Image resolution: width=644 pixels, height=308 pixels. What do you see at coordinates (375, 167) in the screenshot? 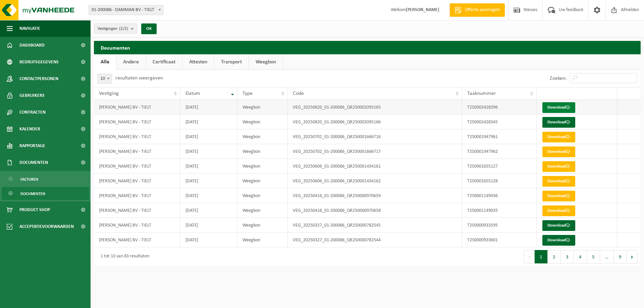
I see `td: VEG_20250606_01-200086_QR250001434161` at bounding box center [375, 167].